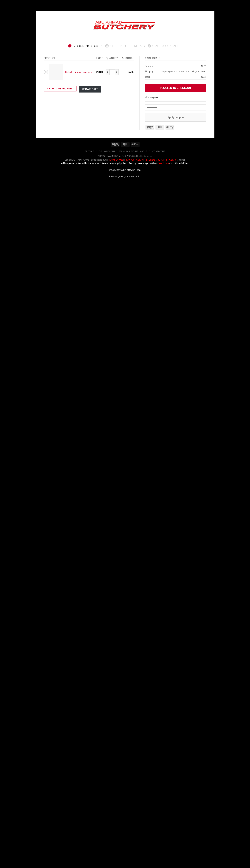 The image size is (250, 868). Describe the element at coordinates (128, 151) in the screenshot. I see `a: Delivery & Pickup` at that location.